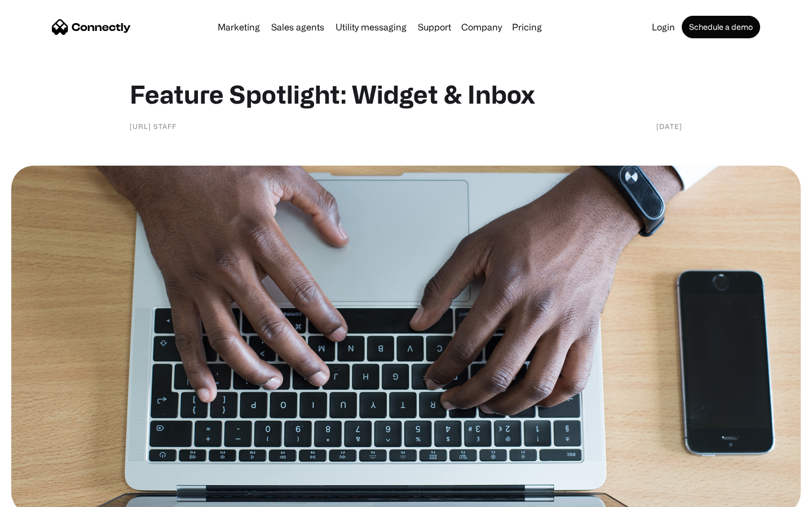 This screenshot has height=507, width=812. Describe the element at coordinates (371, 27) in the screenshot. I see `a: Utility messaging` at that location.